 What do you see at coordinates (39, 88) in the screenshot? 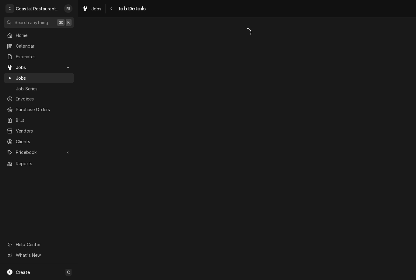
I see `a: Job Series` at bounding box center [39, 88].